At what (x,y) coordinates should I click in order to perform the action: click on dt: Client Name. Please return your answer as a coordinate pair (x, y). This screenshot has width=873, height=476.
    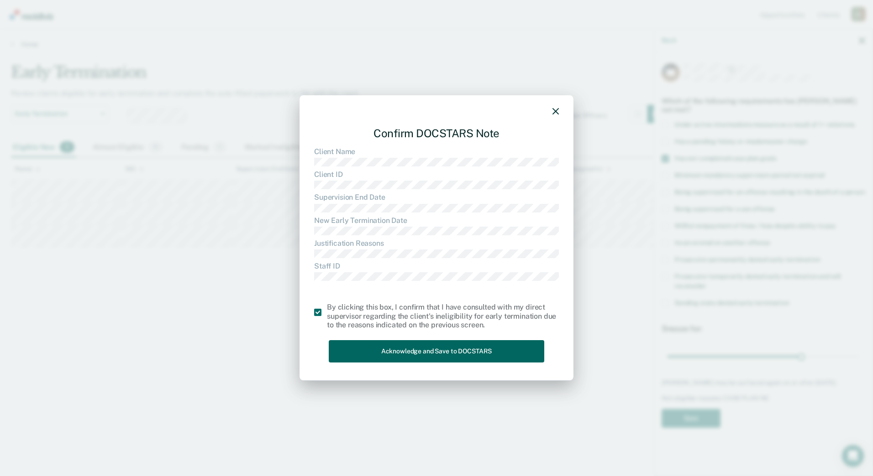
    Looking at the image, I should click on (436, 152).